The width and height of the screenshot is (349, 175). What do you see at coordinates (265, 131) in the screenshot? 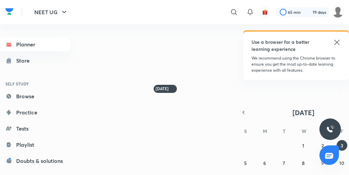
I see `abbr: Monday` at bounding box center [265, 131].